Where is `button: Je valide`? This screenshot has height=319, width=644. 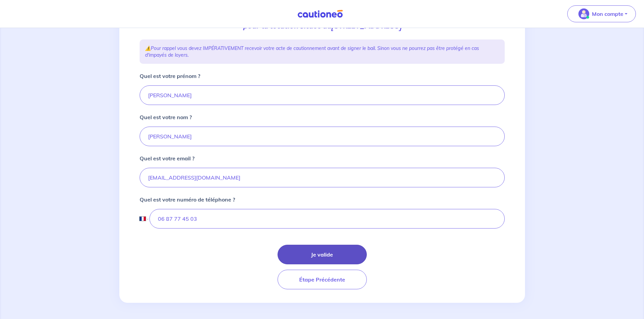 button: Je valide is located at coordinates (322, 254).